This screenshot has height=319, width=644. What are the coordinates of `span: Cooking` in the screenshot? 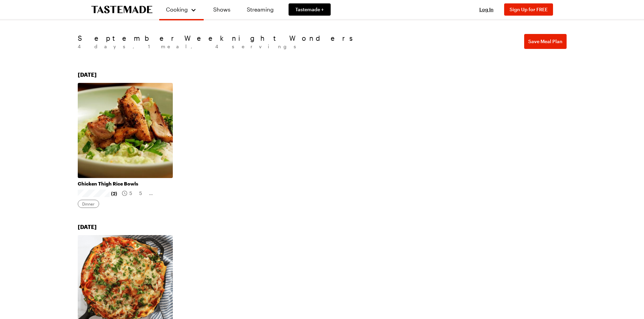 It's located at (177, 9).